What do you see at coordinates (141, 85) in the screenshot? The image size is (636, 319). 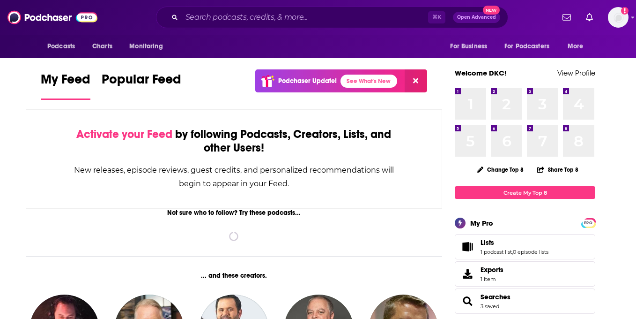 I see `a: Popular Feed` at bounding box center [141, 85].